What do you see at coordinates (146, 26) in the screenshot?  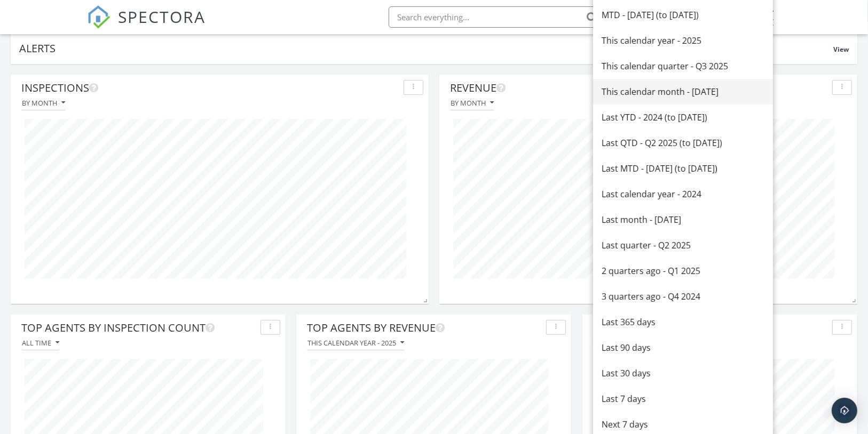 I see `a: SPECTORA` at bounding box center [146, 26].